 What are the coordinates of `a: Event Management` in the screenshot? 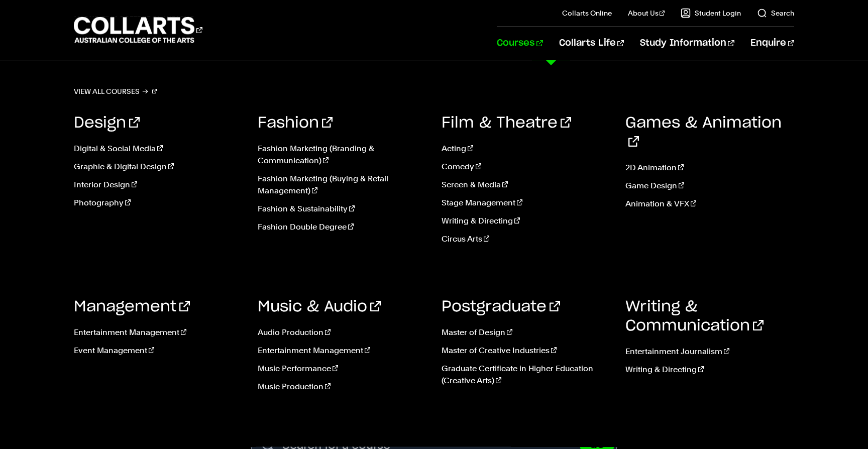 It's located at (158, 351).